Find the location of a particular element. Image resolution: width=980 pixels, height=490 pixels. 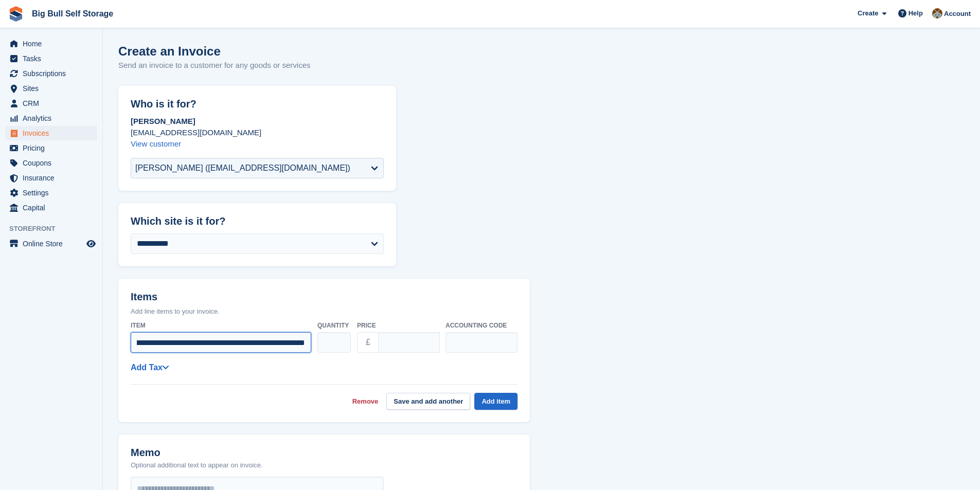

label: Quantity is located at coordinates (334, 325).